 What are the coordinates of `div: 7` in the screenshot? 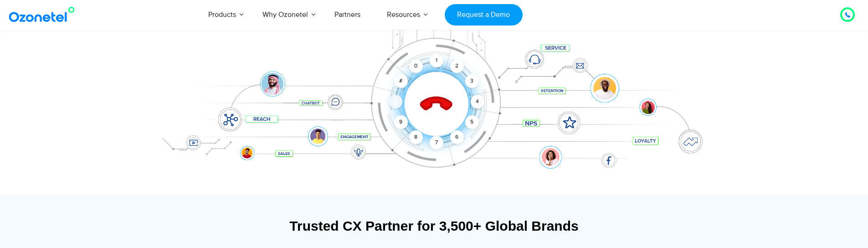 It's located at (437, 142).